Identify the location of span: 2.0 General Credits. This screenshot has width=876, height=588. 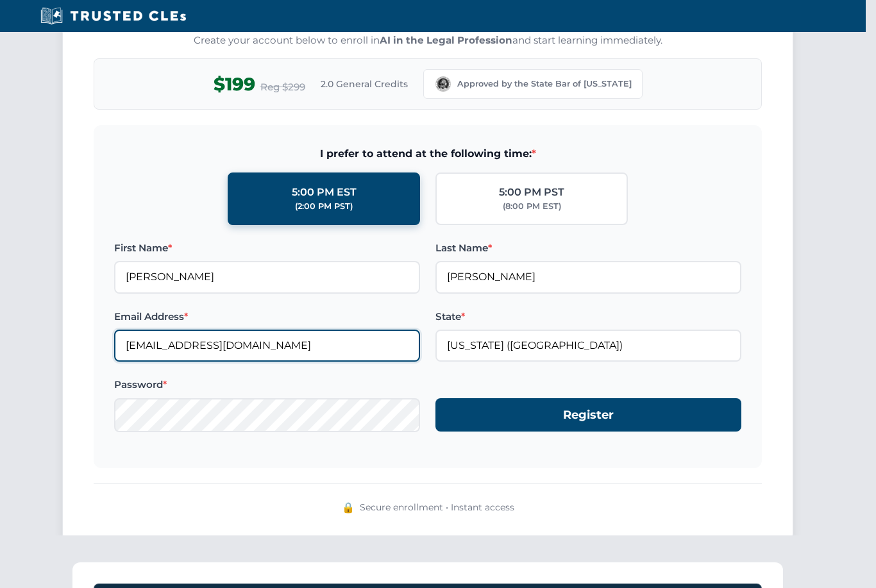
(365, 84).